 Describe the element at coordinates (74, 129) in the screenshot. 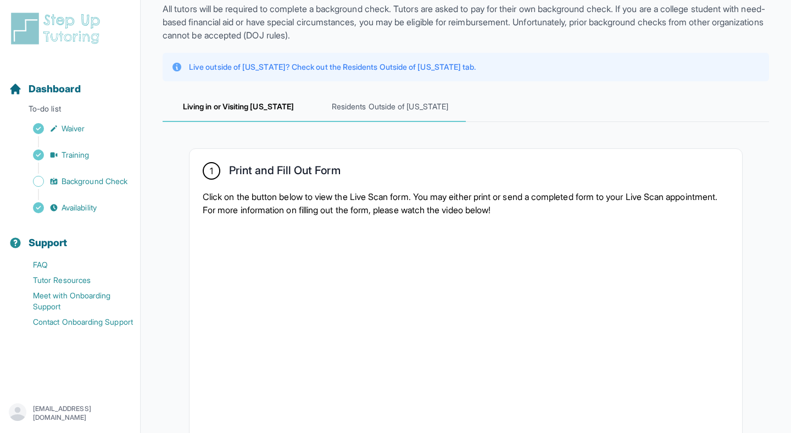

I see `a: Waiver` at that location.